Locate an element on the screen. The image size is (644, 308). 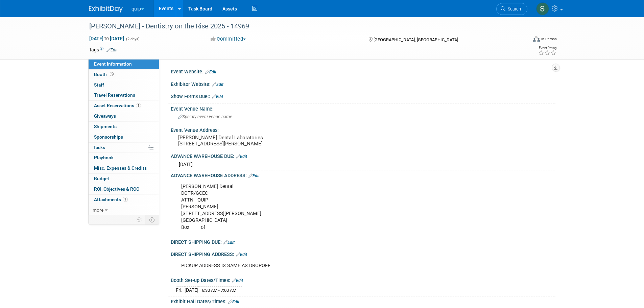
span: Booth is located at coordinates (105, 74).